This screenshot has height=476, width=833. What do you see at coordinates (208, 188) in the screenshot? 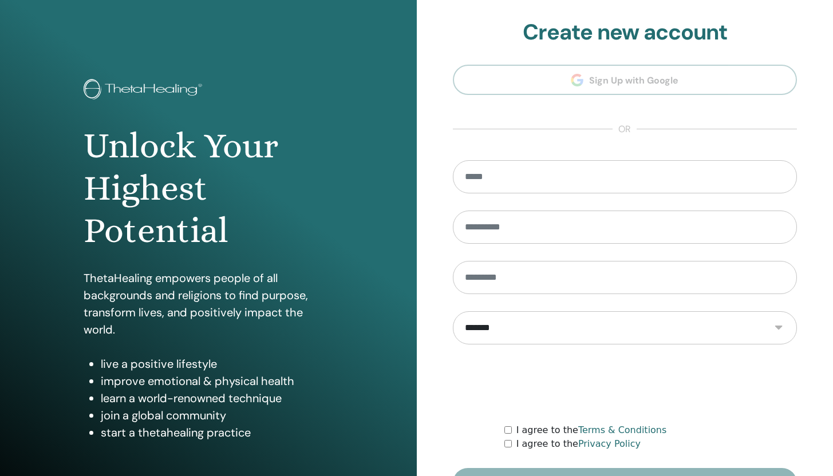
I see `h1: Unlock Your Highest Potential` at bounding box center [208, 188].